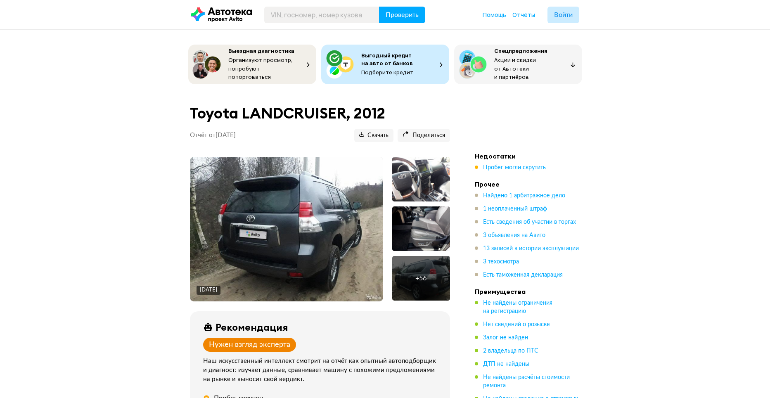 The width and height of the screenshot is (770, 398). What do you see at coordinates (252, 64) in the screenshot?
I see `button: Выездная диагностикаОрганизуют просмотр, попробуют поторговаться` at bounding box center [252, 64].